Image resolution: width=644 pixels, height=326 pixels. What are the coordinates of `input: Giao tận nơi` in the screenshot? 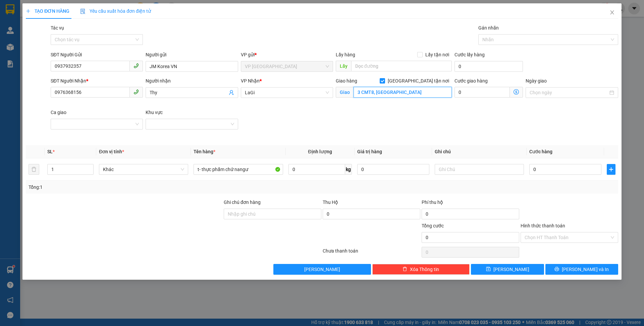 It's located at (402, 92).